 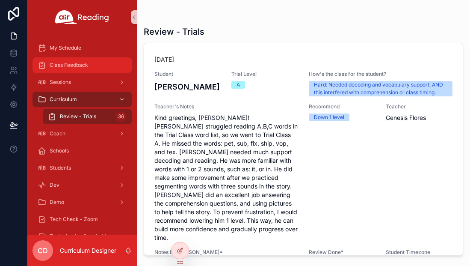 What do you see at coordinates (82, 202) in the screenshot?
I see `a: Demo` at bounding box center [82, 202].